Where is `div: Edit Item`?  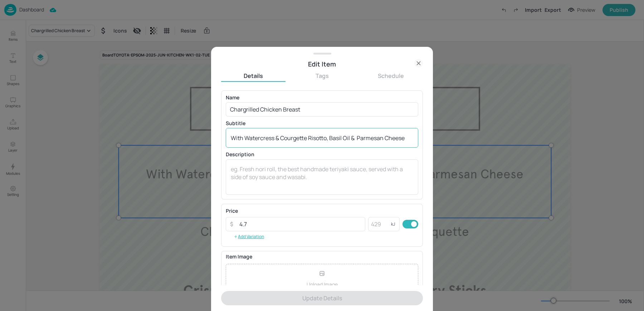
div: Edit Item is located at coordinates (322, 64).